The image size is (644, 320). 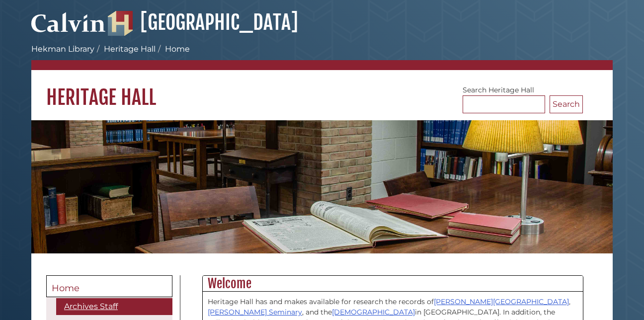 I want to click on button: Search, so click(x=566, y=105).